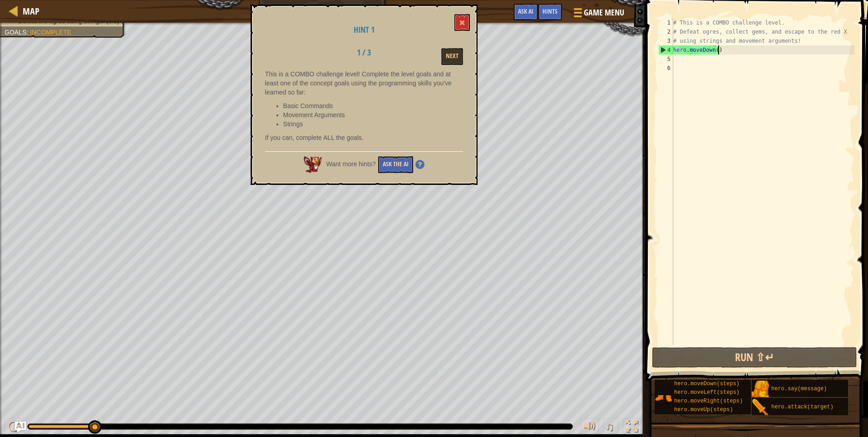  I want to click on img: Hint, so click(420, 165).